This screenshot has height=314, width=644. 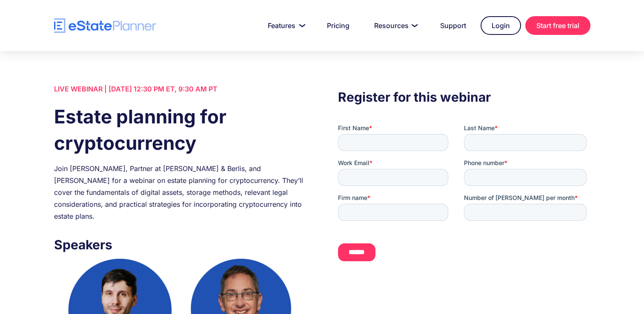 I want to click on a: Login, so click(x=501, y=25).